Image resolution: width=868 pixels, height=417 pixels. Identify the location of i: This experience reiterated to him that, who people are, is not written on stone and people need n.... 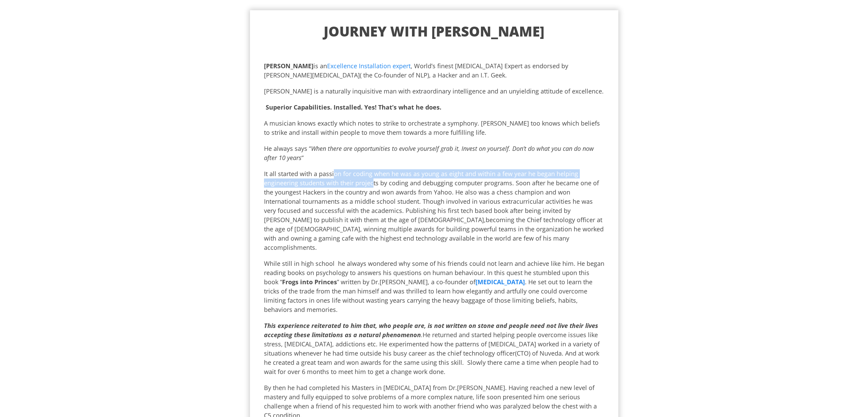
(431, 329).